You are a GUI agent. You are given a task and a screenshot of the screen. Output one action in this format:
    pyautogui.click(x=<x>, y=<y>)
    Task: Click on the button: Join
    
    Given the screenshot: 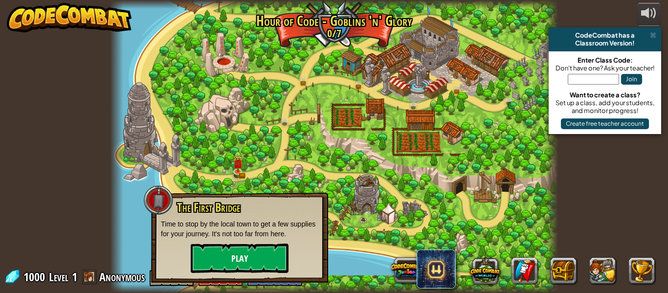 What is the action you would take?
    pyautogui.click(x=631, y=79)
    